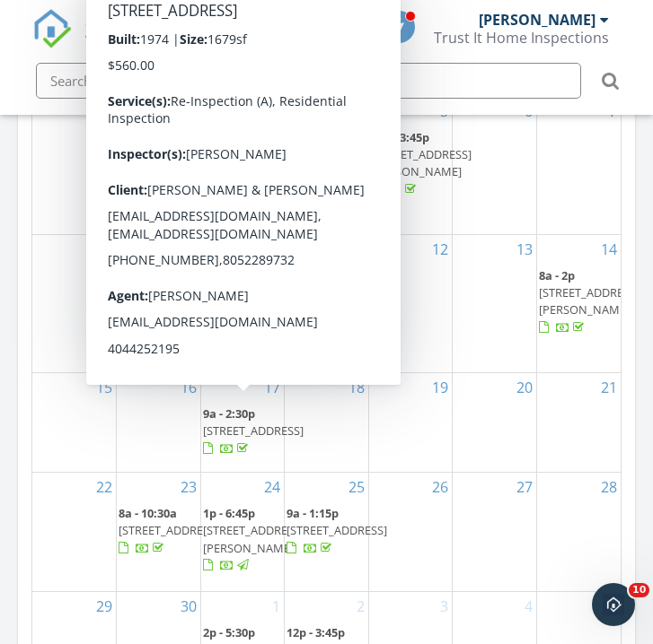  I want to click on td: Go to June 16, 2025, so click(158, 423).